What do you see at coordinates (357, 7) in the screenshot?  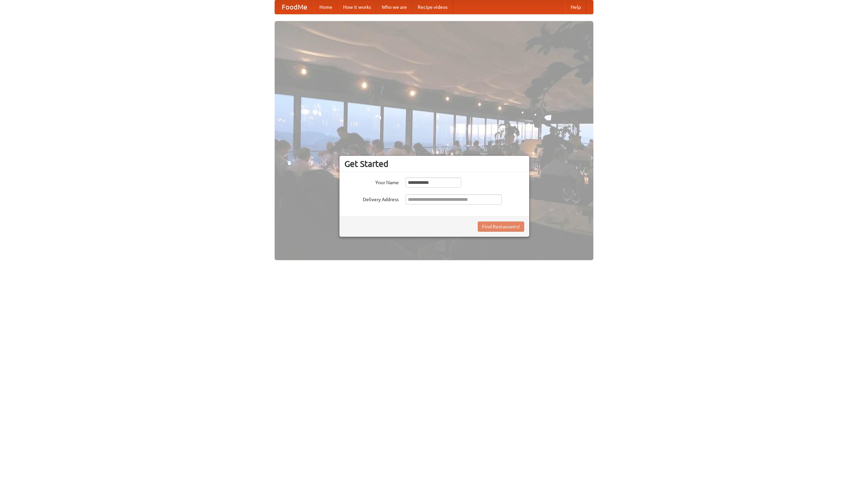 I see `a: How it works` at bounding box center [357, 7].